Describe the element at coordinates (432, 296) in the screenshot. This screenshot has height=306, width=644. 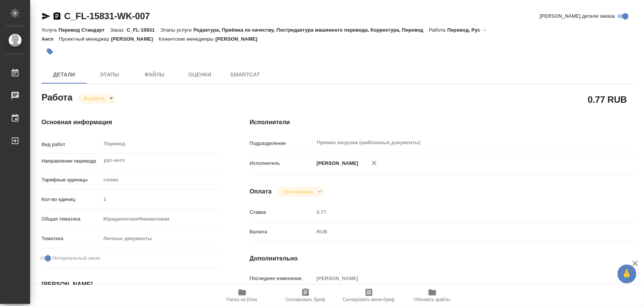
I see `button: Обновить файлы` at that location.